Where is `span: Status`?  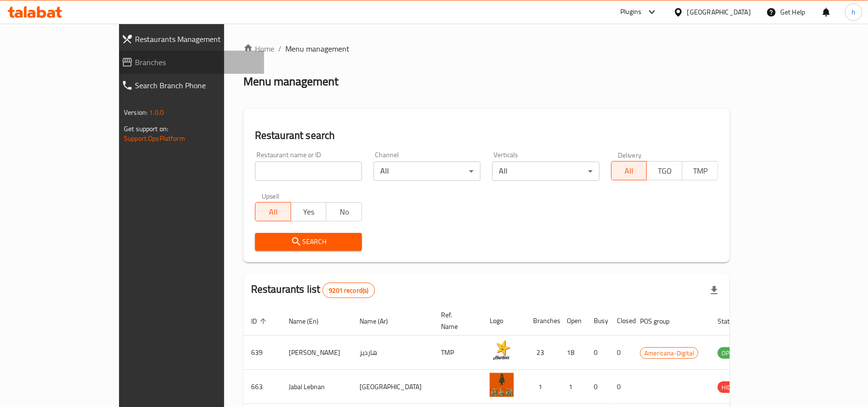
span: Status is located at coordinates (733, 321).